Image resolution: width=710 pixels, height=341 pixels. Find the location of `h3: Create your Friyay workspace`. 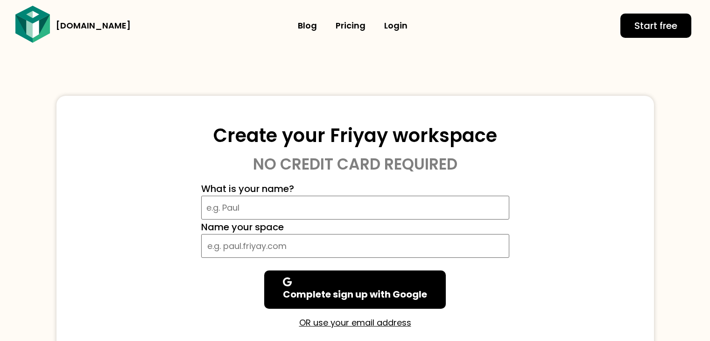

h3: Create your Friyay workspace is located at coordinates (355, 135).